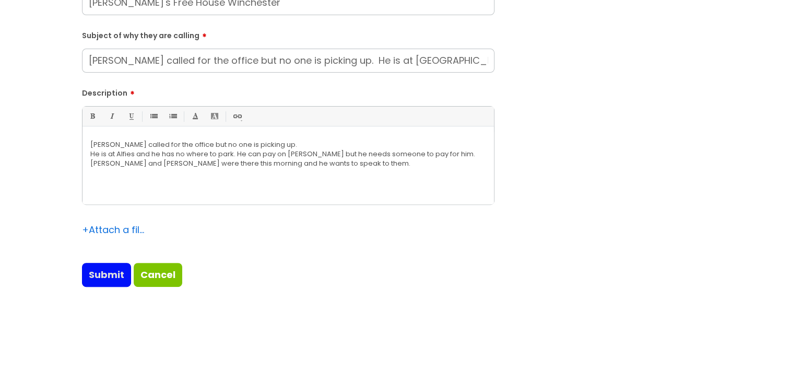 The width and height of the screenshot is (790, 370). Describe the element at coordinates (107, 275) in the screenshot. I see `input: Submit` at that location.